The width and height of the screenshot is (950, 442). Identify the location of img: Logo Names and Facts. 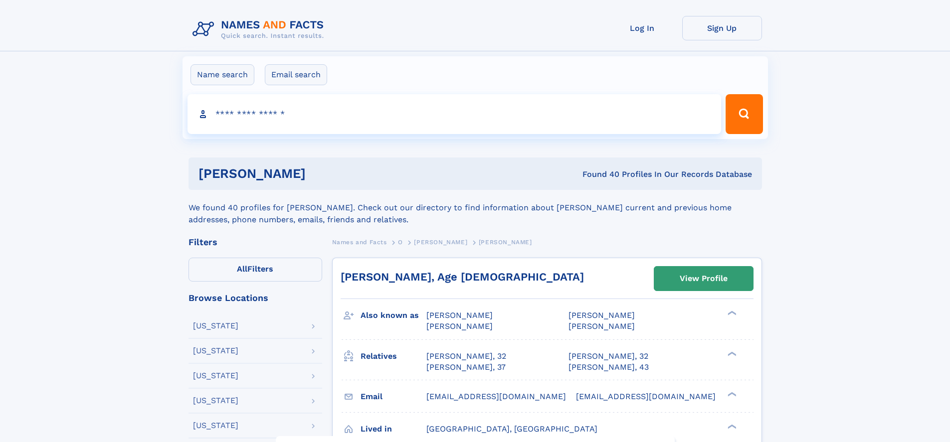
(260, 29).